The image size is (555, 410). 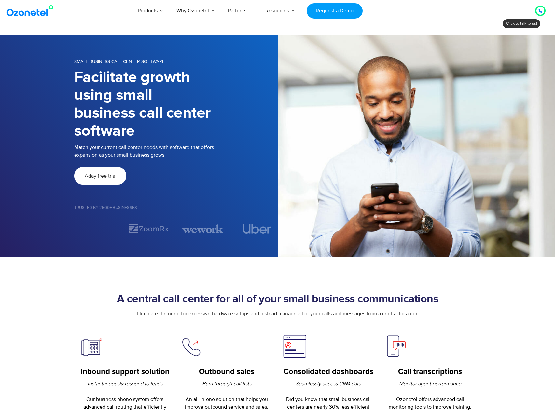 I want to click on h5: Consolidated dashboards, so click(x=328, y=372).